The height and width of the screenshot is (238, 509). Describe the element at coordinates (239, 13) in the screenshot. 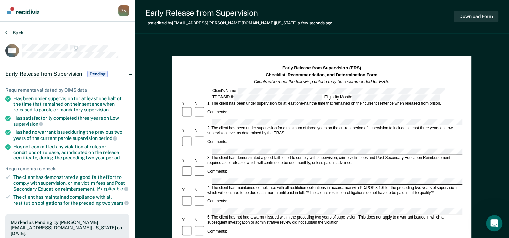

I see `div: Early Release from Supervision` at that location.